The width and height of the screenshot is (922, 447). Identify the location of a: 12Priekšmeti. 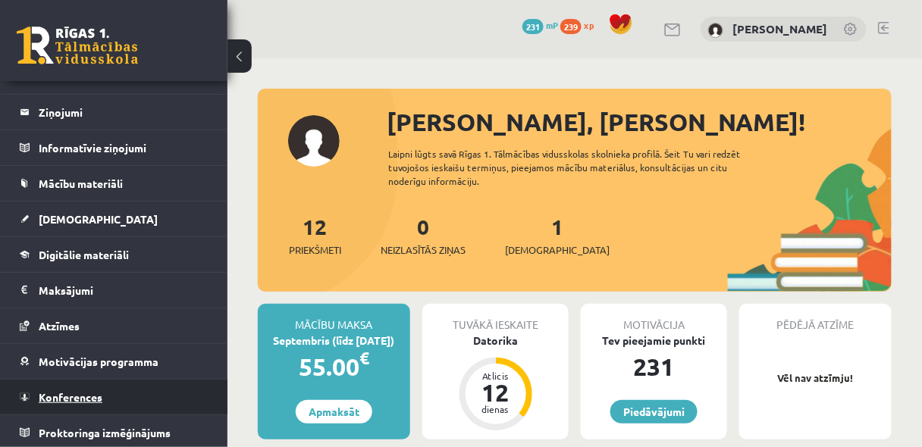
(315, 235).